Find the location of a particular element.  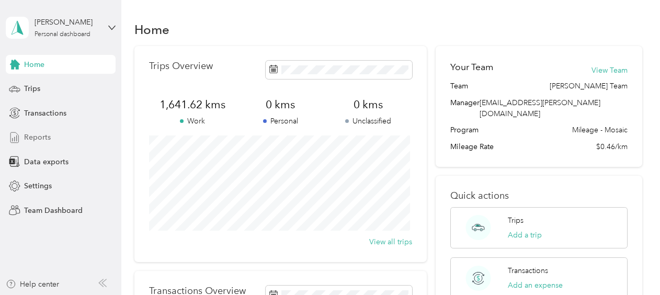

button: View Team is located at coordinates (609, 70).